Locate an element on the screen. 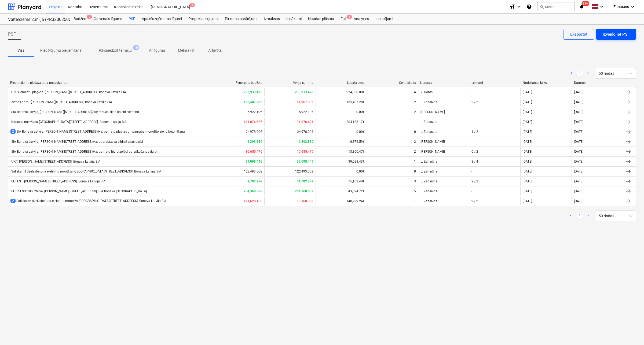  div: 165,407.20€ is located at coordinates (341, 102).